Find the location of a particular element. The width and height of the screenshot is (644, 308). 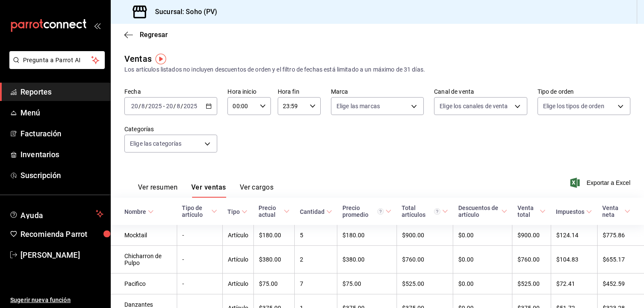

button: Tooltip marker is located at coordinates (161, 59).